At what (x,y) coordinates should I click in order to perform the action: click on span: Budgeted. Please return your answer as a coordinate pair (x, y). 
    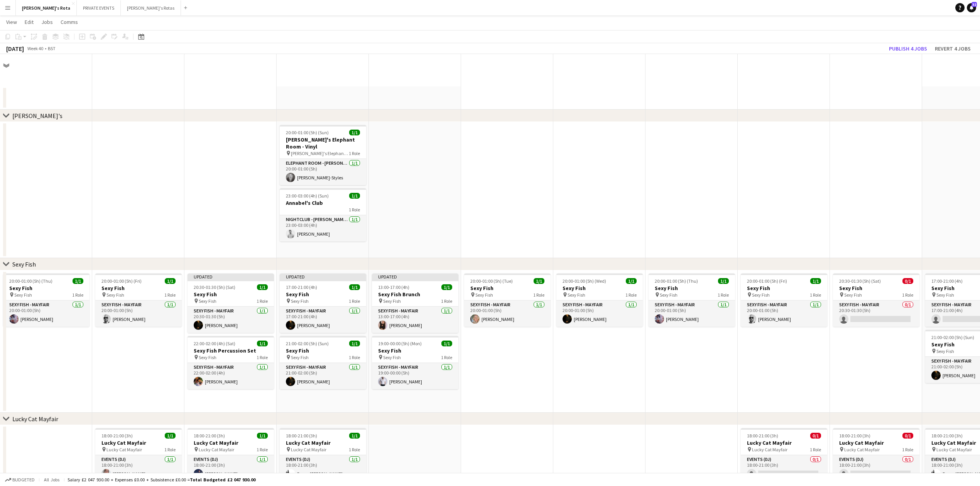
    Looking at the image, I should click on (24, 480).